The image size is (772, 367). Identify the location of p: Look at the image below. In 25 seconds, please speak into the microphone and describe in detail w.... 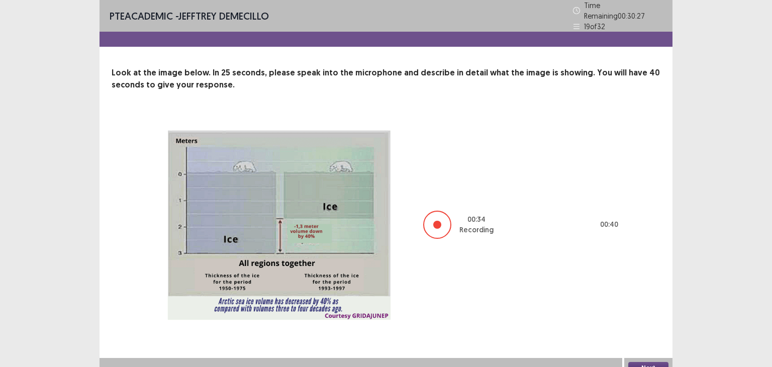
(386, 79).